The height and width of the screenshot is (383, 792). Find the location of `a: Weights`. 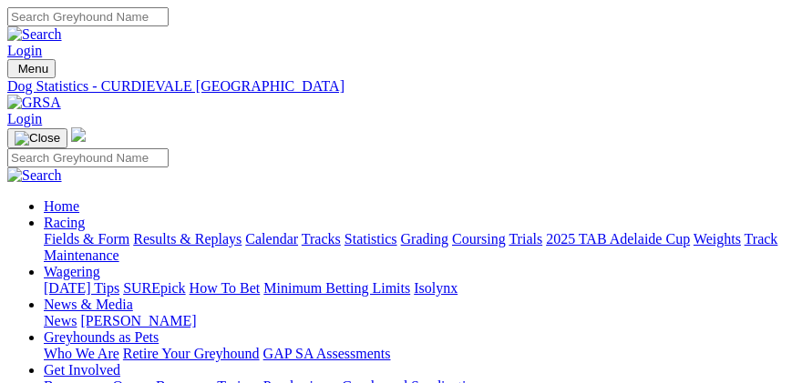

a: Weights is located at coordinates (717, 239).